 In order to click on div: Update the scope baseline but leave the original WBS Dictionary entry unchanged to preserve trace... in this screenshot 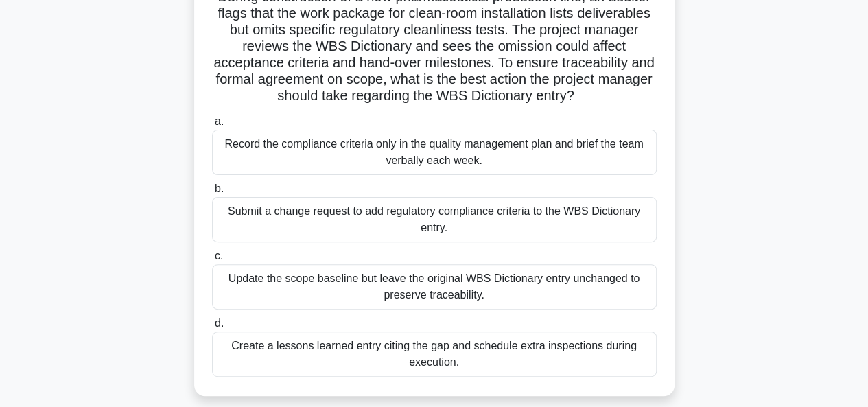, I will do `click(434, 287)`.